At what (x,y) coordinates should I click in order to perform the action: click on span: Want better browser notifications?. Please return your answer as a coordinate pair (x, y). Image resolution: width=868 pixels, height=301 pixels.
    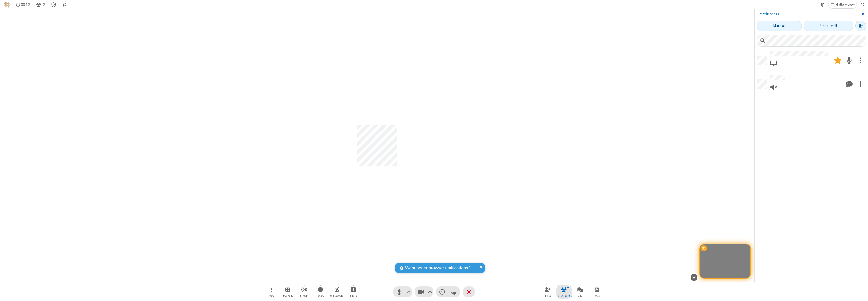
    Looking at the image, I should click on (438, 268).